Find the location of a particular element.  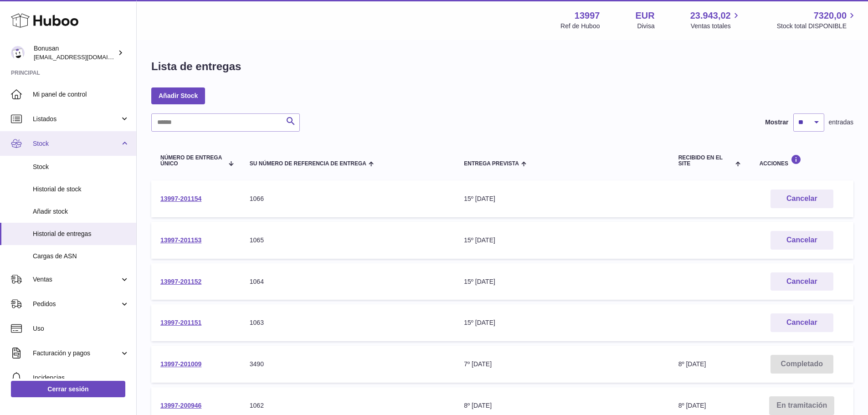

a: 13997-200946 is located at coordinates (181, 405).